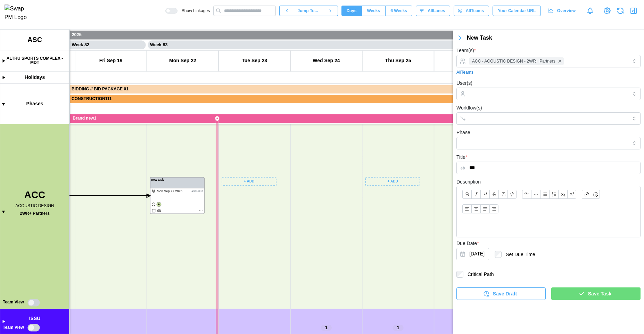 The height and width of the screenshot is (334, 644). Describe the element at coordinates (476, 209) in the screenshot. I see `button: Align text: center` at that location.